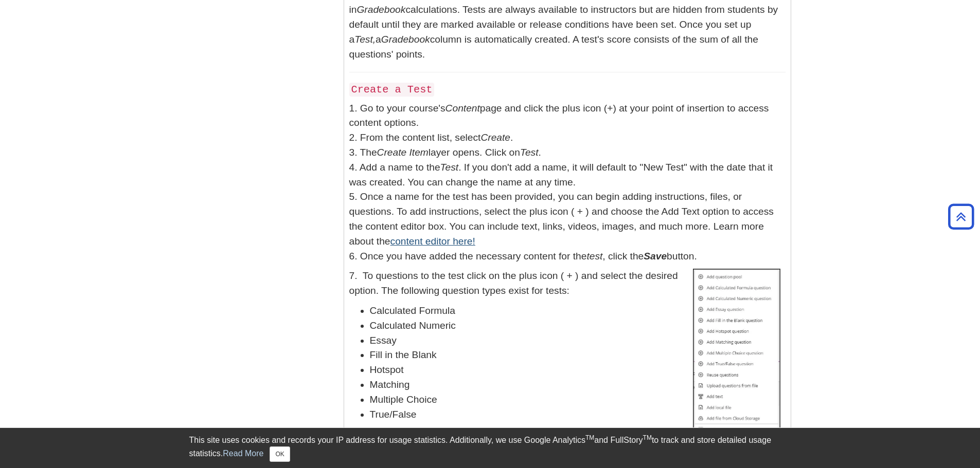 The image size is (980, 468). I want to click on li: Matching, so click(578, 385).